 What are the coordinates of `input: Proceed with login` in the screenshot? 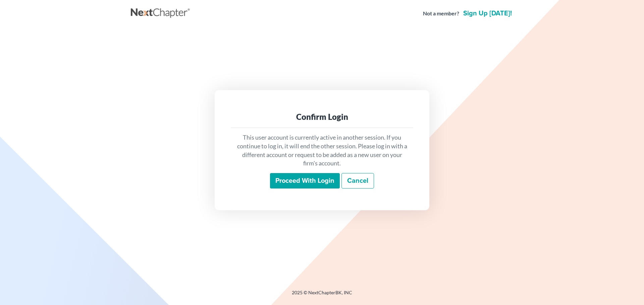 It's located at (305, 181).